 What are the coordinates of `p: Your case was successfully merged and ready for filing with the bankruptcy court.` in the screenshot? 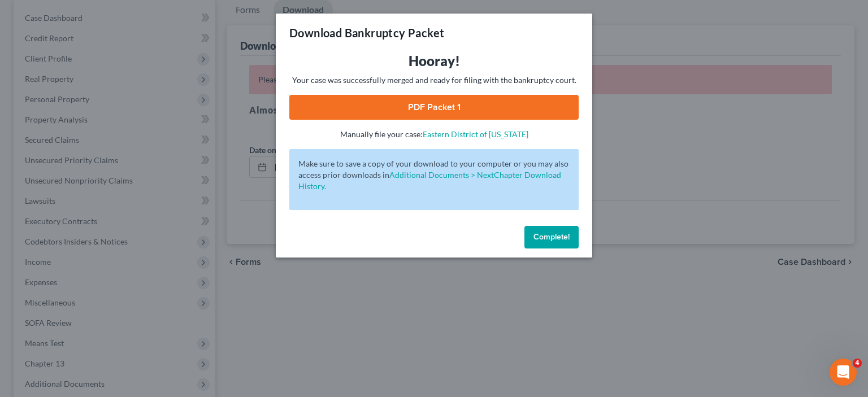 It's located at (434, 81).